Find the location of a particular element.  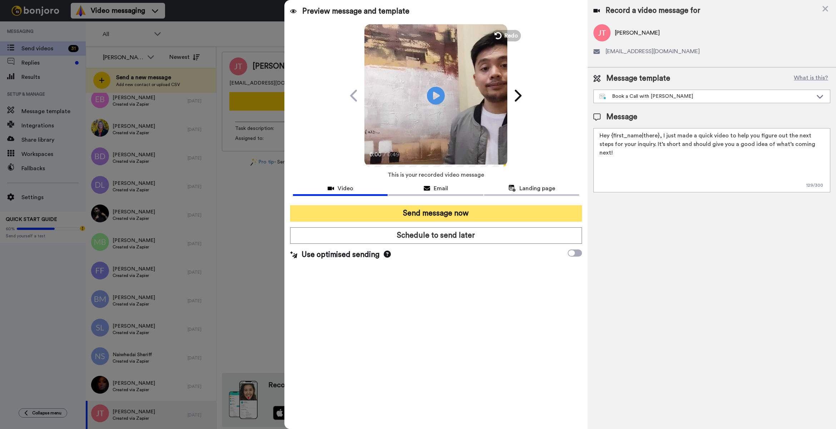

button: Send message now is located at coordinates (436, 214).